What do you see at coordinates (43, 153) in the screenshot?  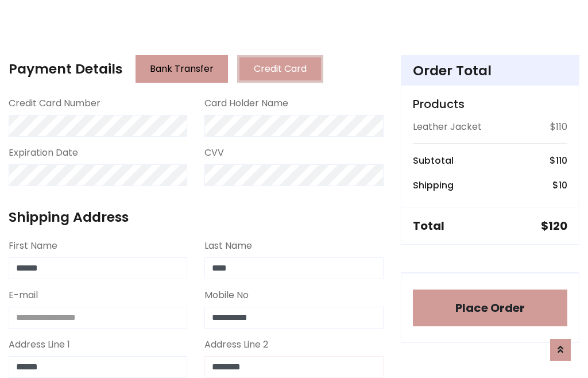 I see `label: Expiration Date` at bounding box center [43, 153].